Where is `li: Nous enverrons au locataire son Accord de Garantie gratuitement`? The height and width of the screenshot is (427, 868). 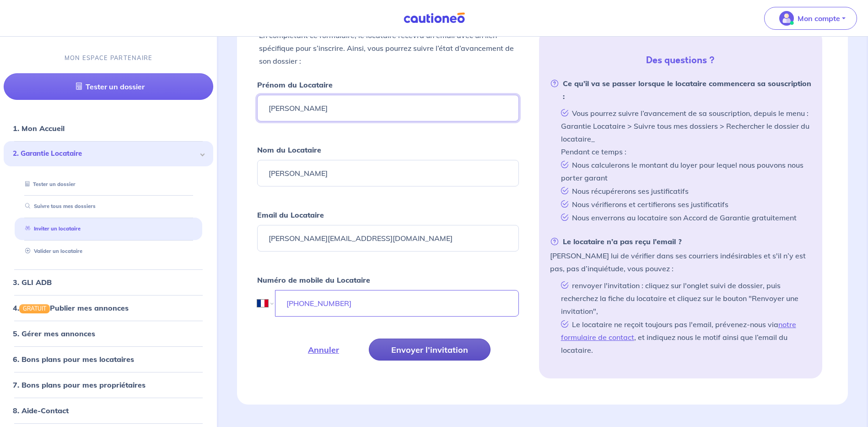 li: Nous enverrons au locataire son Accord de Garantie gratuitement is located at coordinates (685, 217).